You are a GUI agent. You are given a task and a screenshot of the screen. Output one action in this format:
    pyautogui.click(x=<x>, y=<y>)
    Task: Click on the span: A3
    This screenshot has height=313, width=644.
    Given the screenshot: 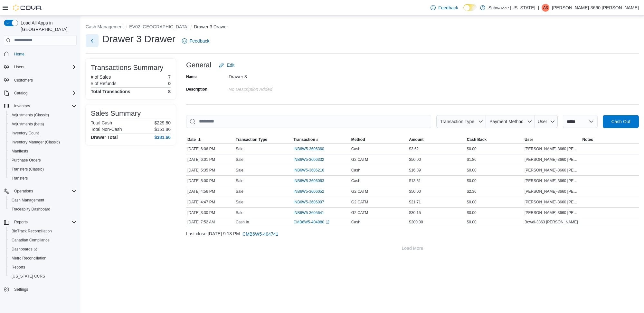 What is the action you would take?
    pyautogui.click(x=546, y=8)
    